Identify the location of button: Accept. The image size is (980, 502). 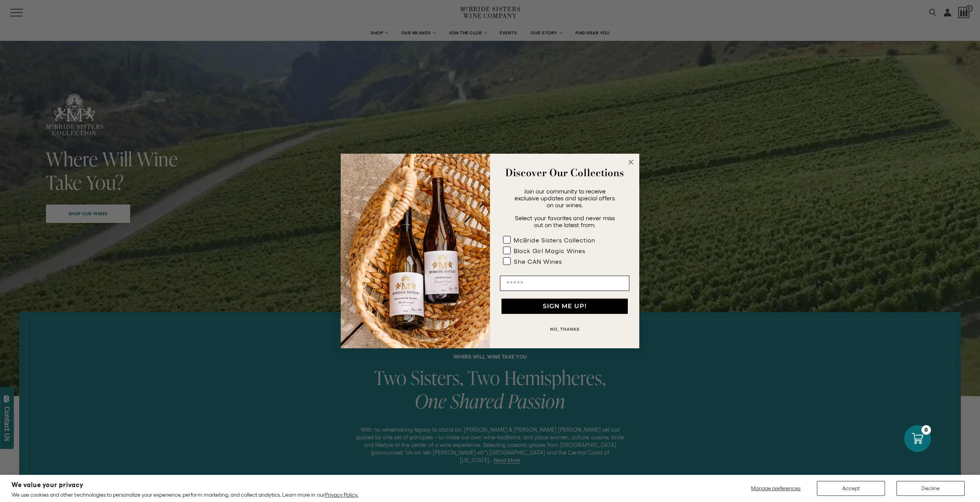
(851, 488).